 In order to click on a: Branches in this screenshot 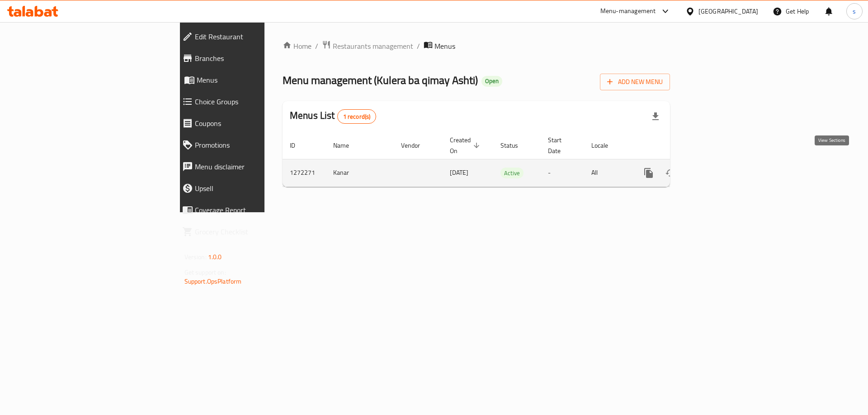, I will do `click(250, 58)`.